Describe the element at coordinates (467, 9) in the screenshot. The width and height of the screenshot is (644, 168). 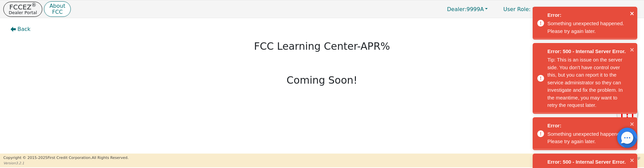
I see `button: Dealer:9999A` at that location.